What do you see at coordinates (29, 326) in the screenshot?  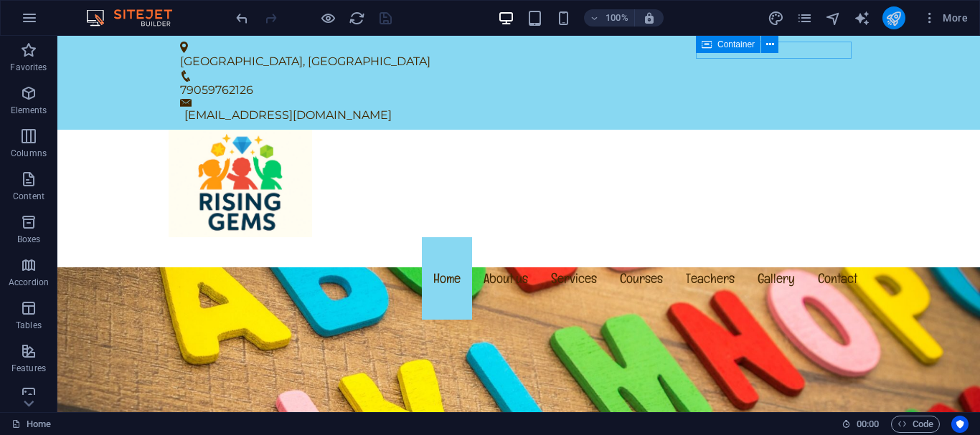 I see `p: Tables` at bounding box center [29, 326].